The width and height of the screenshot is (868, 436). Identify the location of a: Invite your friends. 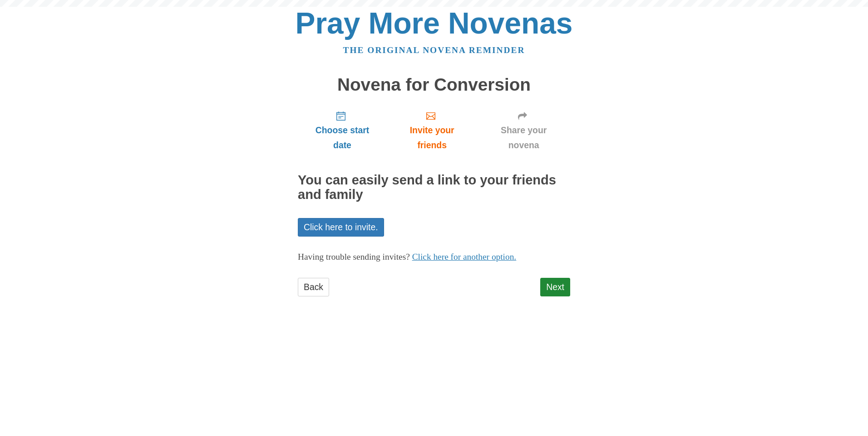
(432, 130).